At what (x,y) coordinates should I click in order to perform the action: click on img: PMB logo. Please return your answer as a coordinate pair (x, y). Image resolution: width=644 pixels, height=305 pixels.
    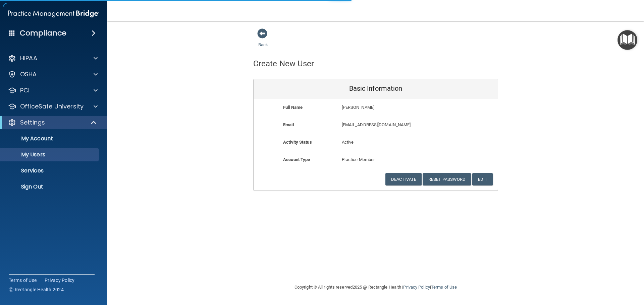
    Looking at the image, I should click on (54, 14).